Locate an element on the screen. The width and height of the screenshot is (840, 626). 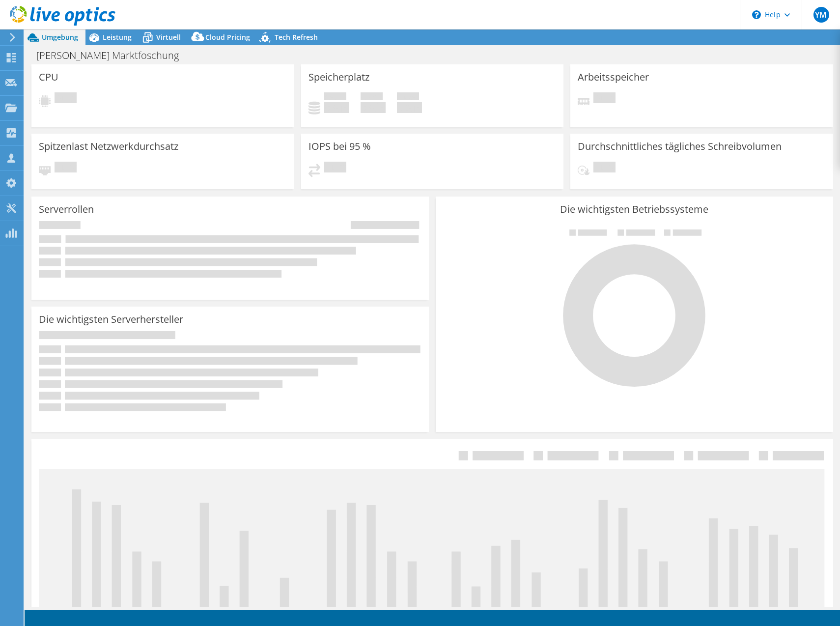
h3: Speicherplatz is located at coordinates (339, 77).